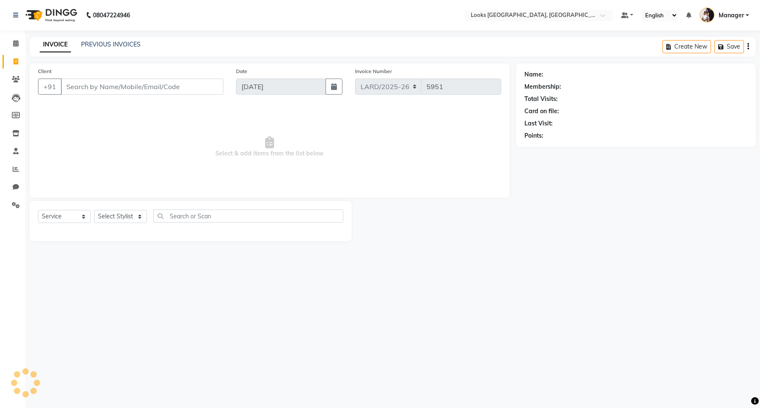 The height and width of the screenshot is (408, 760). I want to click on button: Create New, so click(686, 46).